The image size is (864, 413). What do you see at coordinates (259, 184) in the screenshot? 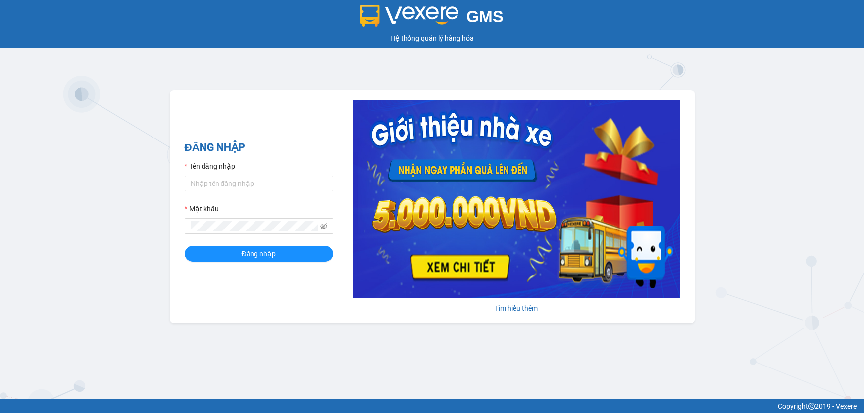
I see `input: Tên đăng nhập` at bounding box center [259, 184].